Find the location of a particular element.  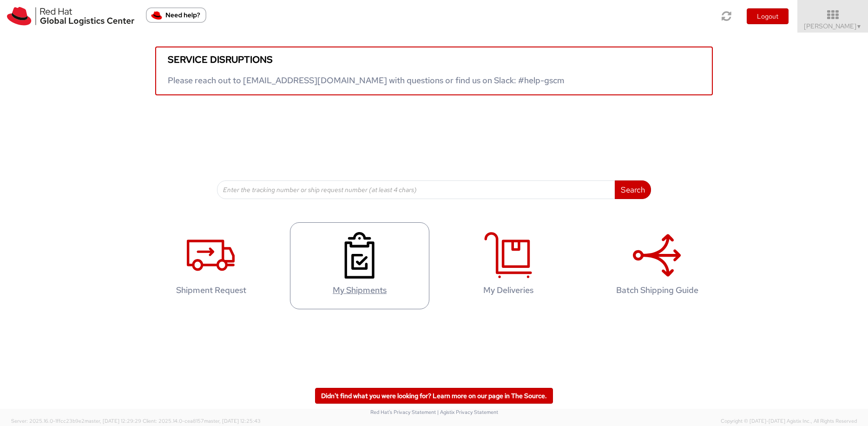

a: Red Hat's Privacy Statement is located at coordinates (403, 412).